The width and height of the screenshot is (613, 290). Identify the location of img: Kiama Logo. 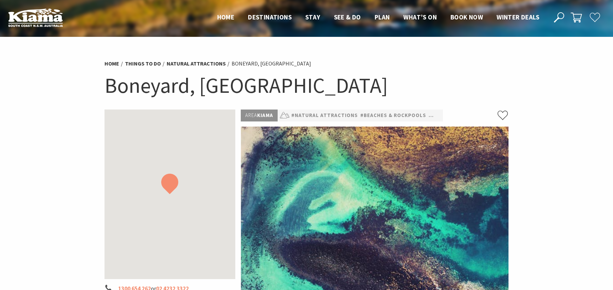
(36, 17).